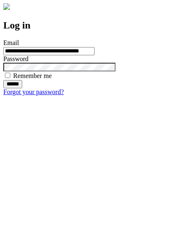  I want to click on label: Password, so click(16, 59).